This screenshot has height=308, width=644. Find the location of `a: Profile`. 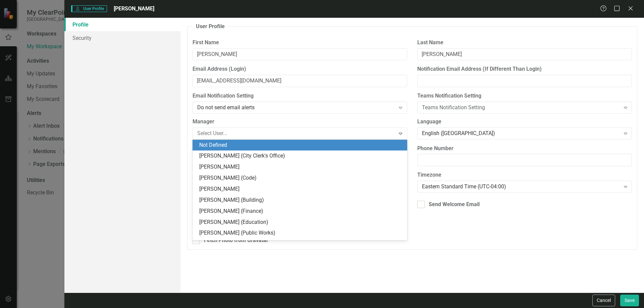

a: Profile is located at coordinates (122, 24).